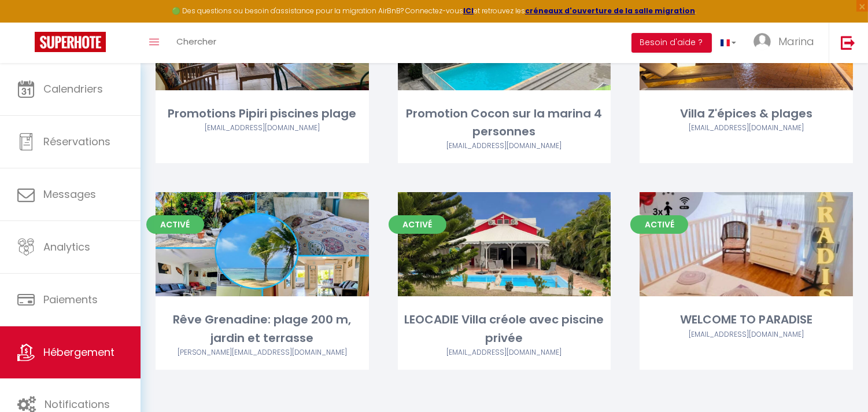  Describe the element at coordinates (196, 43) in the screenshot. I see `a: Chercher` at that location.